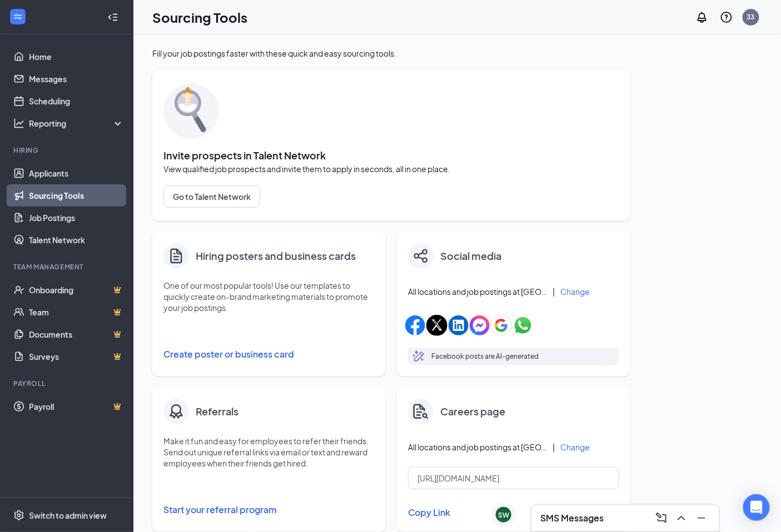 The height and width of the screenshot is (532, 781). What do you see at coordinates (523, 325) in the screenshot?
I see `img: whatsappIcon` at bounding box center [523, 325].